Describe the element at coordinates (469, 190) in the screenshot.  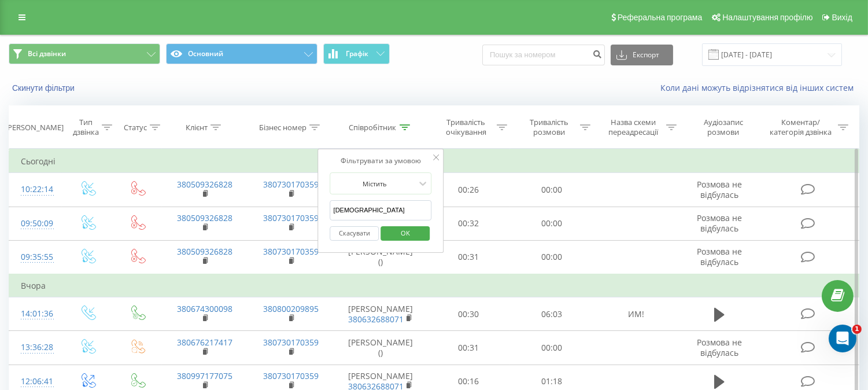
I see `td: 00:26` at that location.